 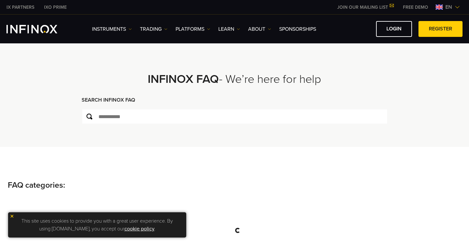 What do you see at coordinates (229, 29) in the screenshot?
I see `a: Learn` at bounding box center [229, 29].